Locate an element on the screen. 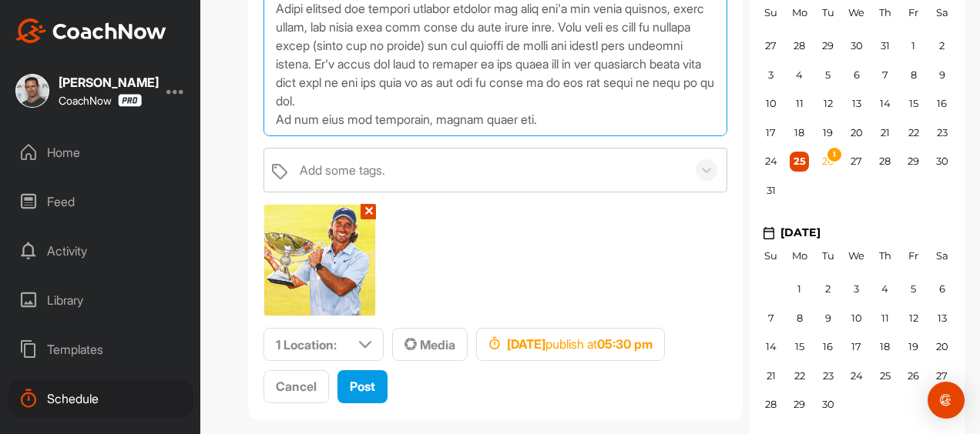 This screenshot has width=980, height=434. div: Choose Friday, August 8th, 2025 is located at coordinates (913, 75).